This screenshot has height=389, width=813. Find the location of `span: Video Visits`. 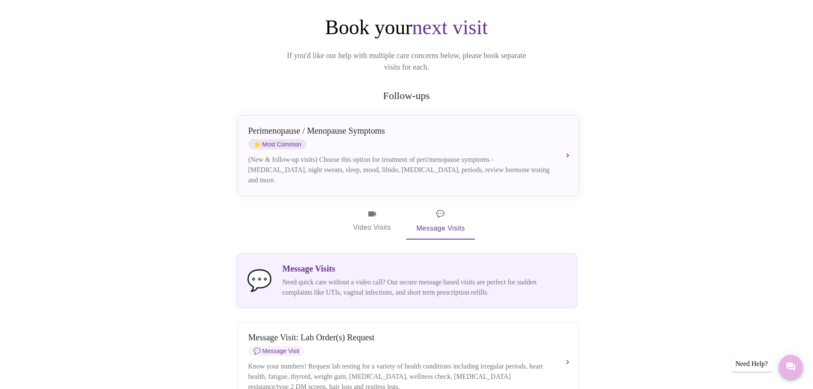

span: Video Visits is located at coordinates (372, 221).